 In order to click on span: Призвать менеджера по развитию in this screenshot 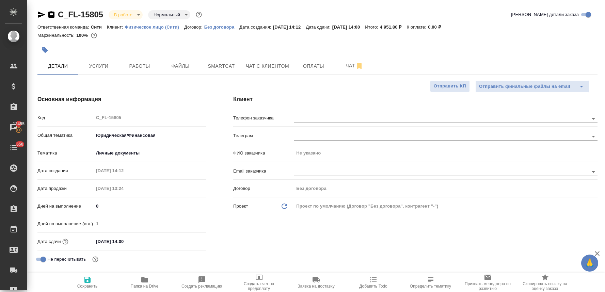, I will do `click(488, 286)`.